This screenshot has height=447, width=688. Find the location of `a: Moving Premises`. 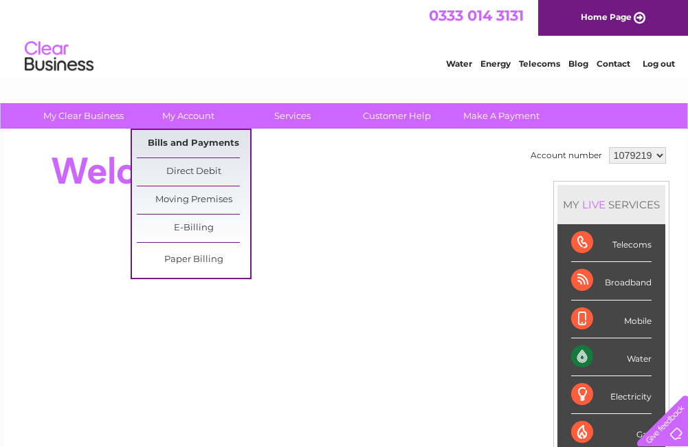

a: Moving Premises is located at coordinates (193, 200).